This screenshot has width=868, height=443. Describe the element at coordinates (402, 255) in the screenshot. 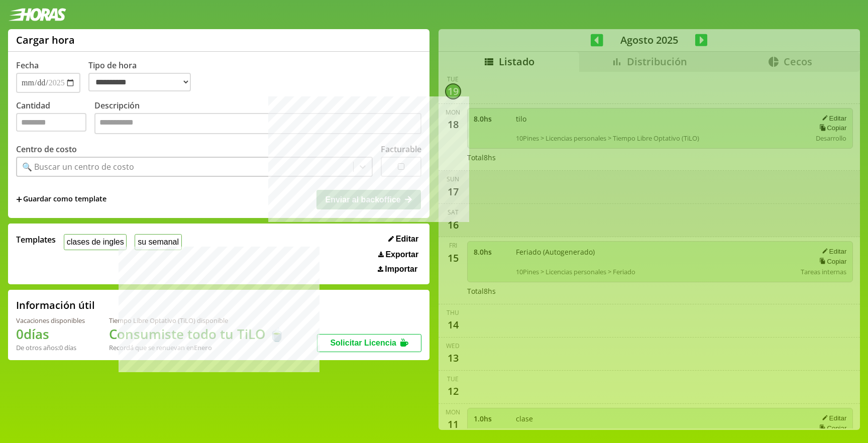

I see `span: Exportar` at that location.